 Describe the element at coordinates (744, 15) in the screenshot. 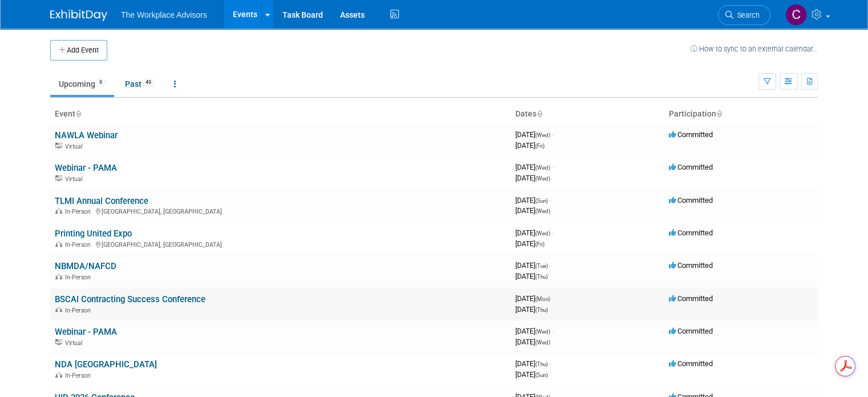

I see `a: Search` at that location.